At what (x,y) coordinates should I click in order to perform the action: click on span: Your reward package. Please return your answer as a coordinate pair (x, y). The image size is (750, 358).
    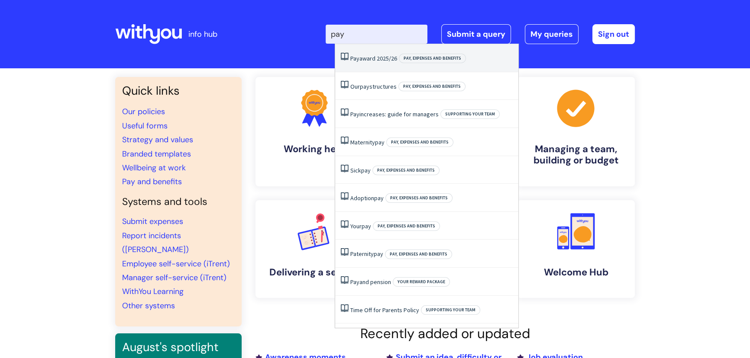
    Looking at the image, I should click on (421, 282).